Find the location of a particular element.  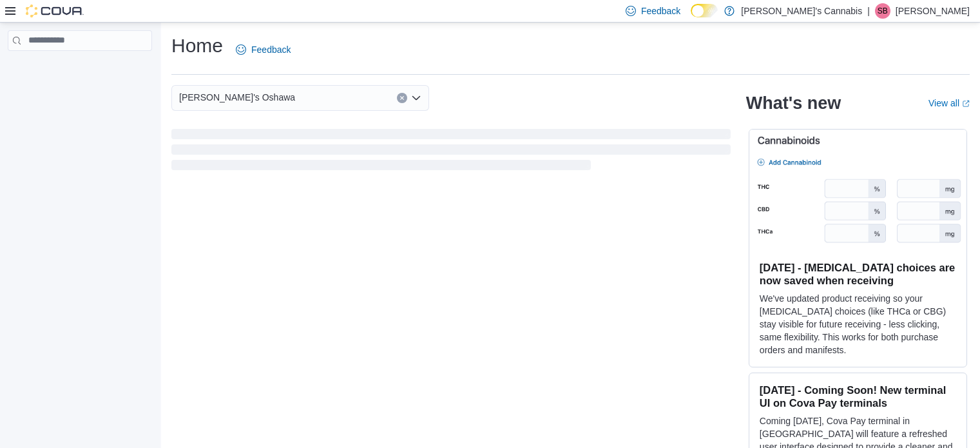

img: Cova is located at coordinates (55, 11).